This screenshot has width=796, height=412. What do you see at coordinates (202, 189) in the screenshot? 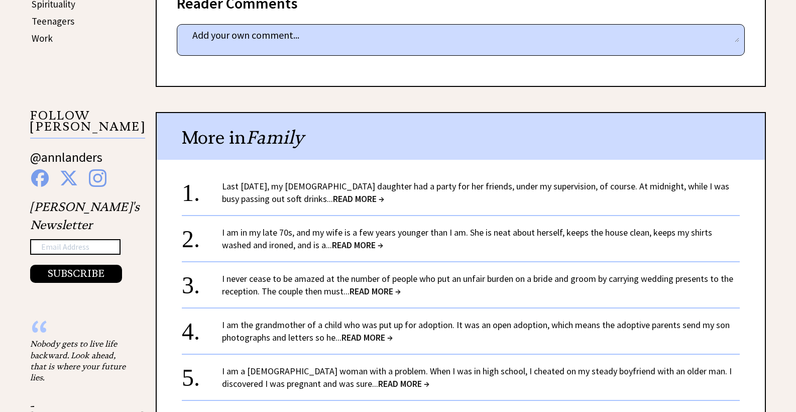
I see `div: 1.` at bounding box center [202, 189].